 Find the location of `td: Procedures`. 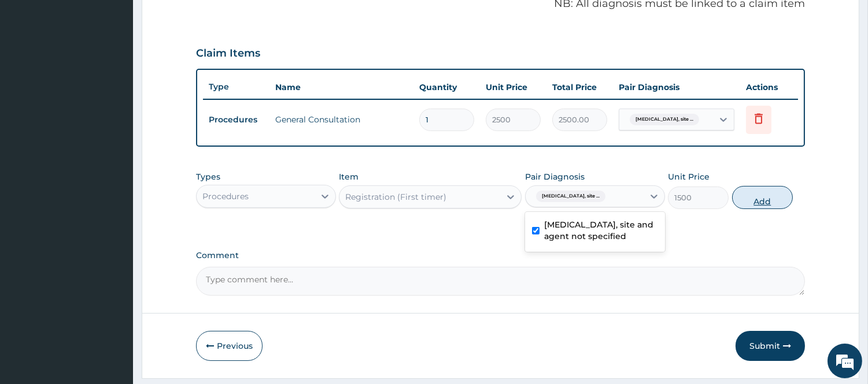

td: Procedures is located at coordinates (236, 119).